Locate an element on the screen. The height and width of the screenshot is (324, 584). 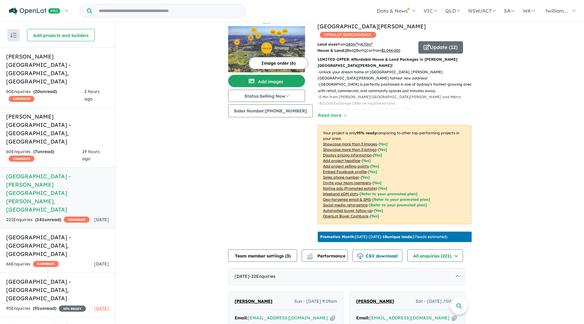
img: Fairwood Rise Estate - Rouse Hill is located at coordinates (267, 49).